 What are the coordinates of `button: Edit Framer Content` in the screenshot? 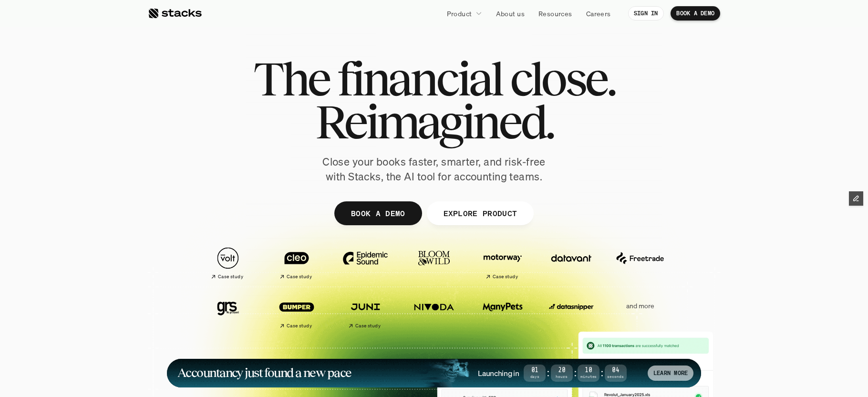 It's located at (856, 199).